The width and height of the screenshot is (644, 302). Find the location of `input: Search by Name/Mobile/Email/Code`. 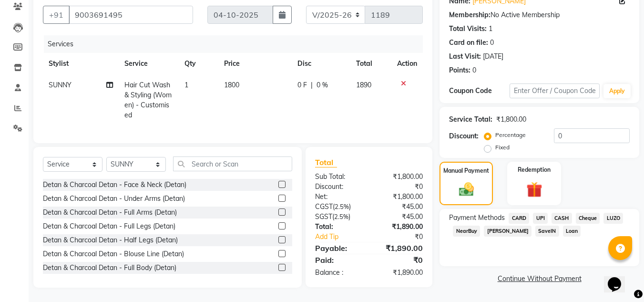

input: Search by Name/Mobile/Email/Code is located at coordinates (131, 15).